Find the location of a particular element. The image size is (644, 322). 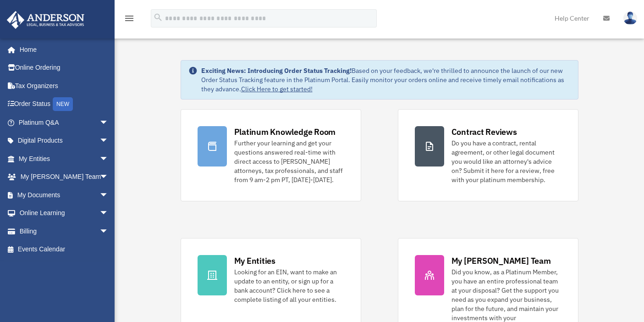

div: Do you have a contract, rental agreement, or other legal document you would like an attorney's ad... is located at coordinates (507, 162).